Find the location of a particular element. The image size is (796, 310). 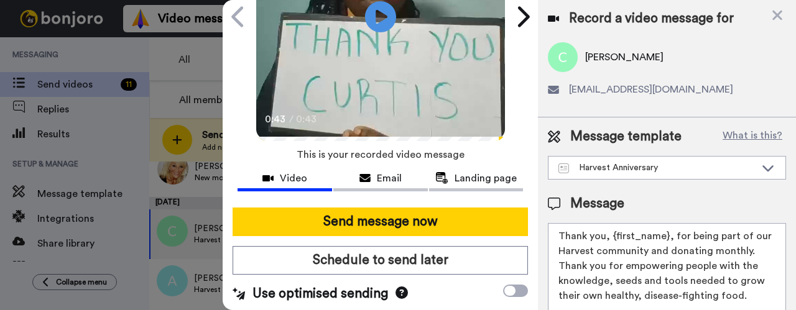

span: Email is located at coordinates (389, 179).